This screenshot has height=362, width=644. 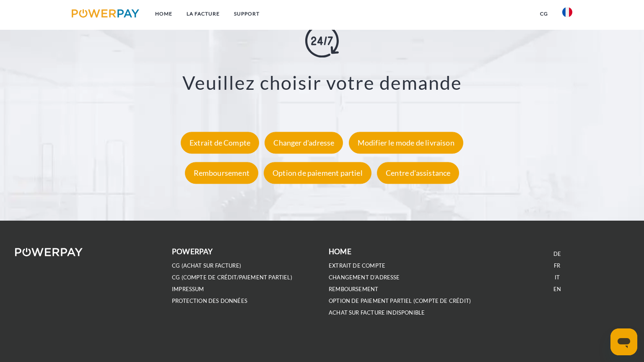 What do you see at coordinates (406, 142) in the screenshot?
I see `div: Modifier le mode de livraison` at bounding box center [406, 142].